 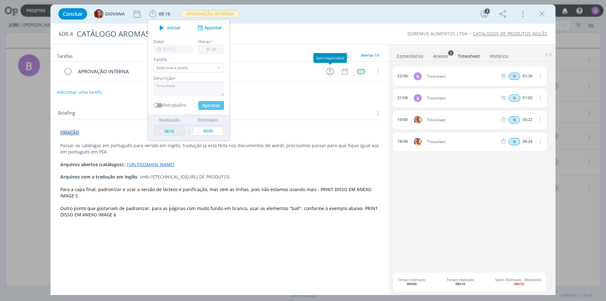 What do you see at coordinates (164, 14) in the screenshot?
I see `span: 08:16` at bounding box center [164, 14].